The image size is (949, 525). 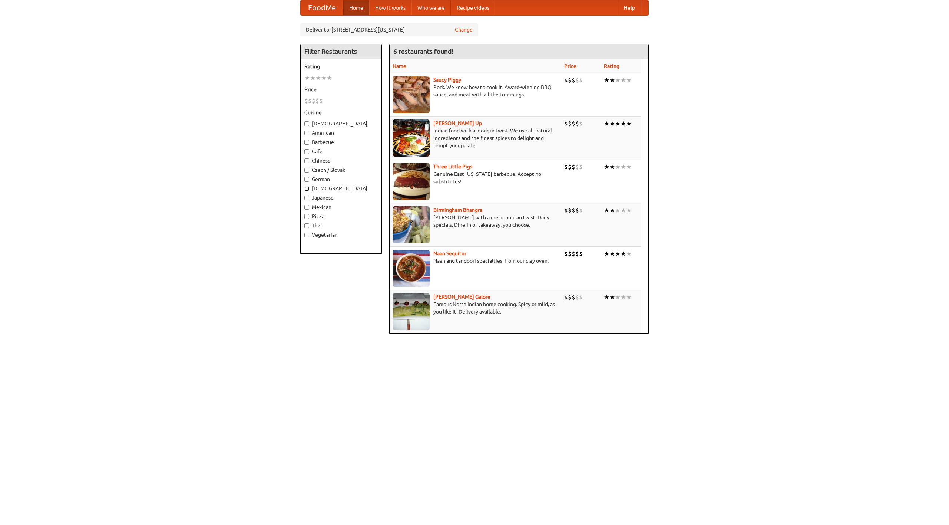 I want to click on input: Pizza, so click(x=307, y=216).